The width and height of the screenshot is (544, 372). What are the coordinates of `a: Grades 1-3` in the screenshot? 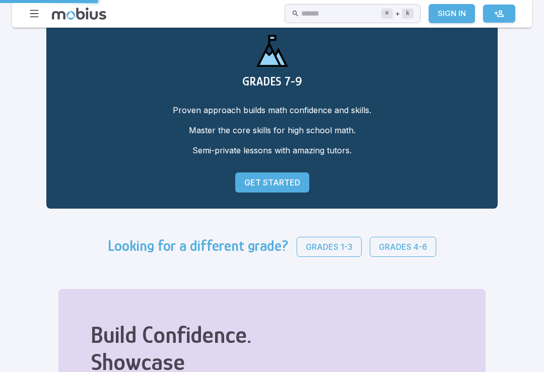 It's located at (329, 247).